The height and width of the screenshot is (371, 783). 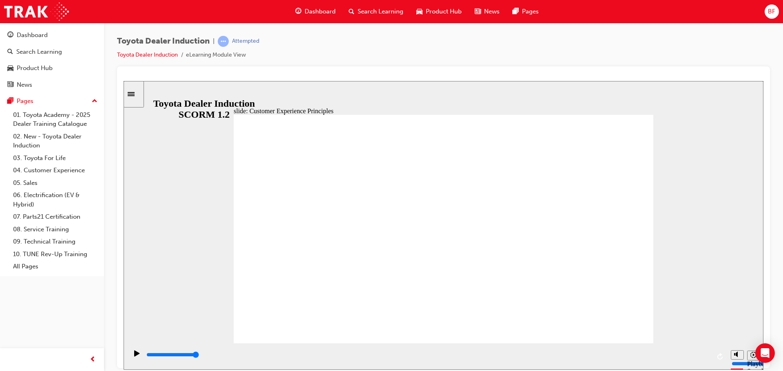 I want to click on span: Product Hub, so click(x=444, y=11).